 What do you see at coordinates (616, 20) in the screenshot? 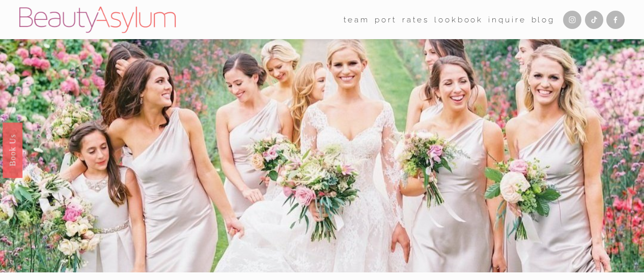
I see `a: Facebook` at bounding box center [616, 20].